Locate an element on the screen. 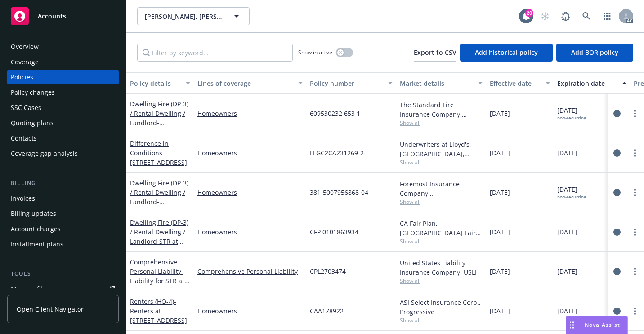 The image size is (644, 334). a: Report a Bug is located at coordinates (566, 16).